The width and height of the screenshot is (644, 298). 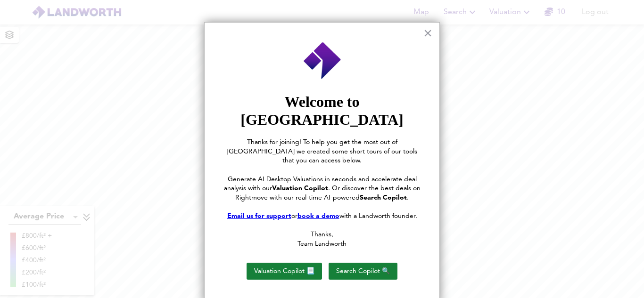 What do you see at coordinates (379, 217) in the screenshot?
I see `span: with a Landworth founder.` at bounding box center [379, 217].